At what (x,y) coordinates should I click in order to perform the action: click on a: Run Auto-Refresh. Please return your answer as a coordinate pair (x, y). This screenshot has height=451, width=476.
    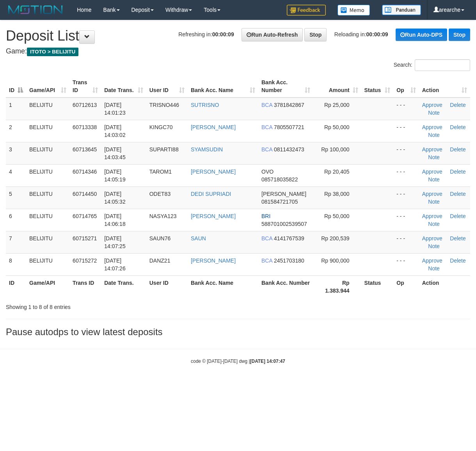
    Looking at the image, I should click on (272, 35).